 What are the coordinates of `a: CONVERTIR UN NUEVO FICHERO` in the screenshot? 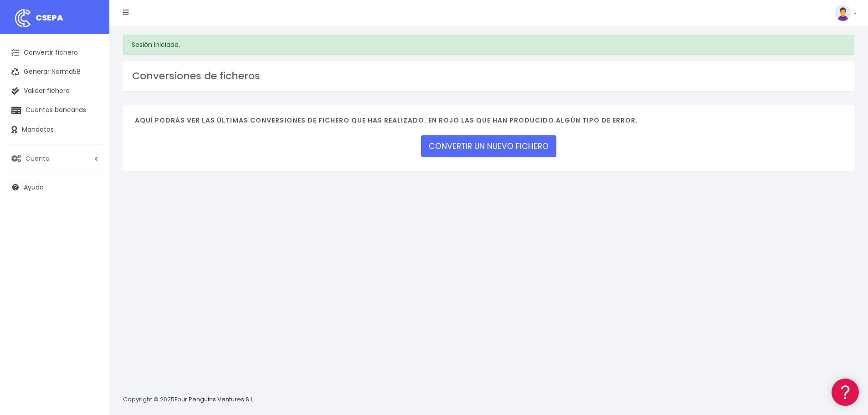 It's located at (488, 146).